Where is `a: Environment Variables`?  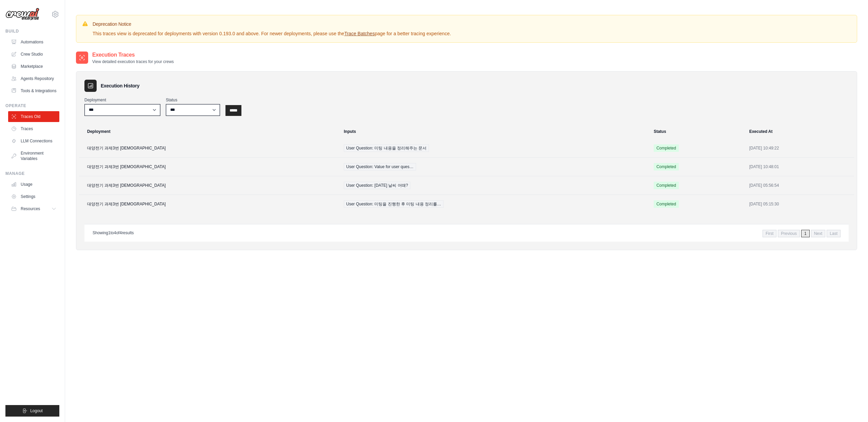 a: Environment Variables is located at coordinates (34, 156).